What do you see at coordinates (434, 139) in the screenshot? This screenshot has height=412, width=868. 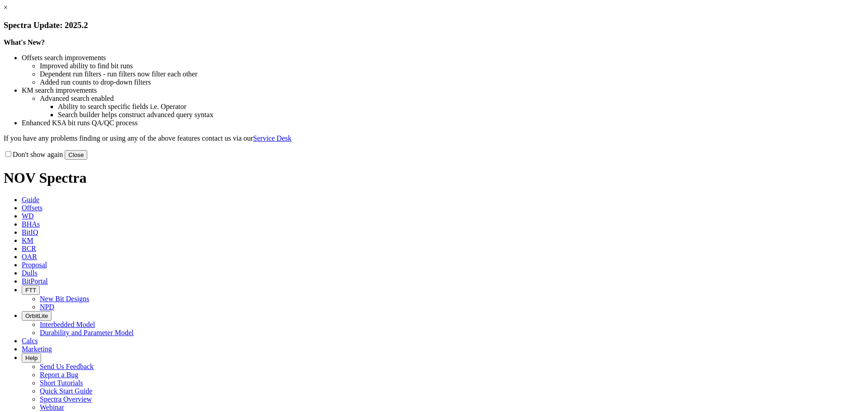 I see `p: If you have any problems finding or using any of the above features contact us via our` at bounding box center [434, 139].